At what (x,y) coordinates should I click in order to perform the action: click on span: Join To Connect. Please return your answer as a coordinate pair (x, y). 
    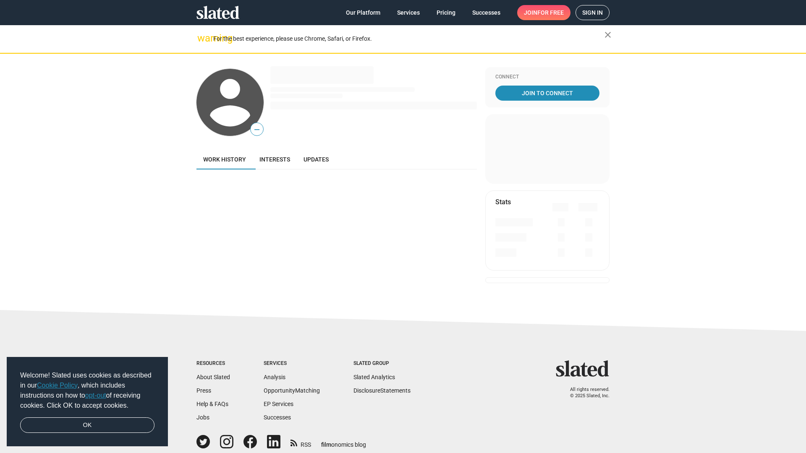
    Looking at the image, I should click on (548, 93).